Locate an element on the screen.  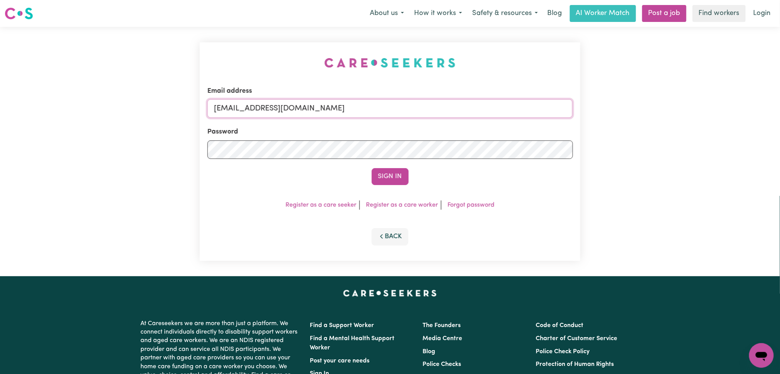
a: Careseekers logo is located at coordinates (19, 13).